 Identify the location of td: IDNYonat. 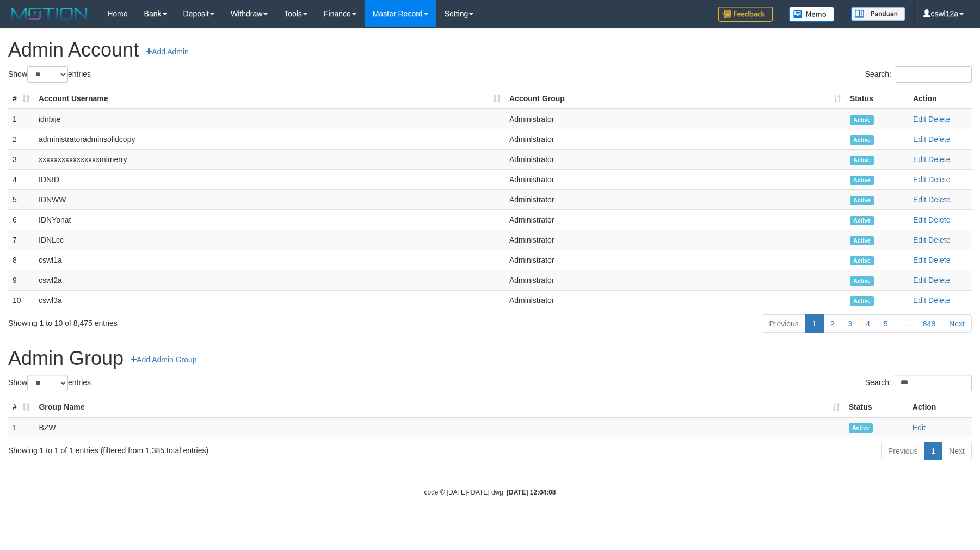
(269, 219).